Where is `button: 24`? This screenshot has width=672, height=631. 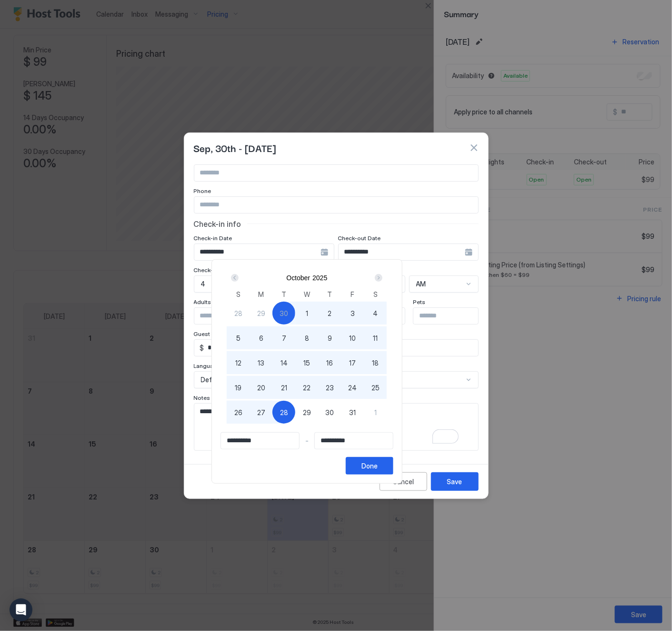 button: 24 is located at coordinates (352, 388).